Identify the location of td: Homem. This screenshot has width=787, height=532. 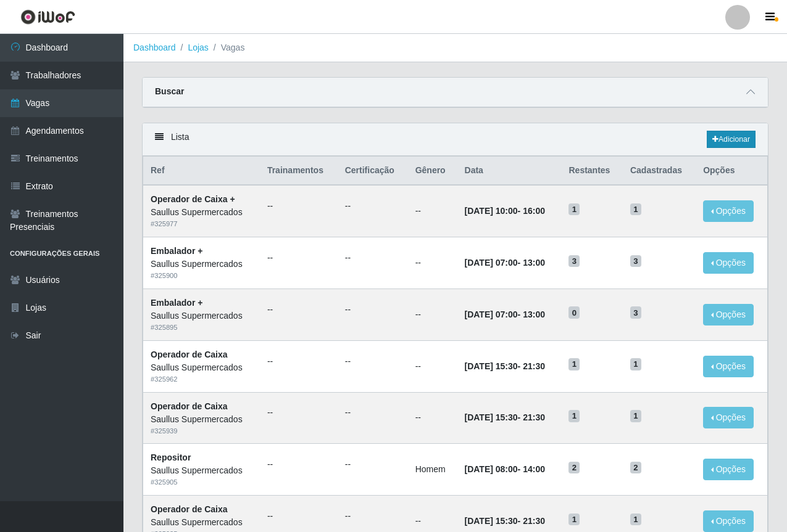
(432, 470).